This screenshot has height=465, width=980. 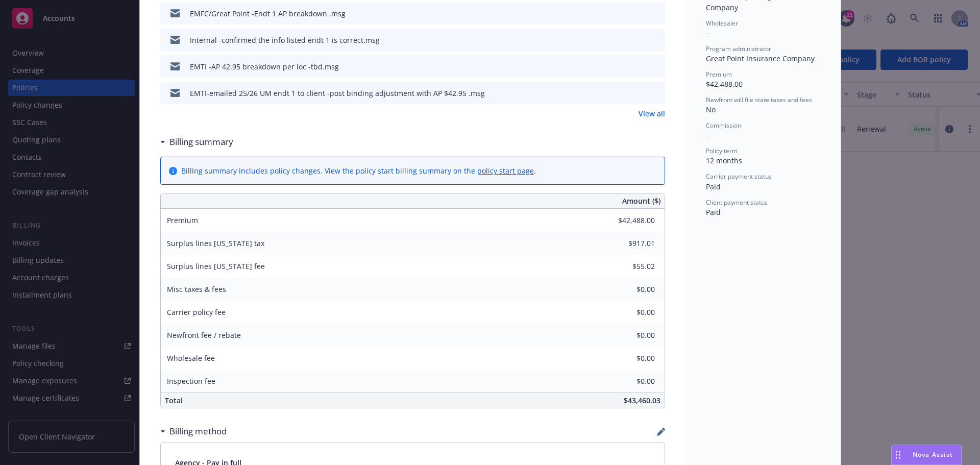 What do you see at coordinates (204, 335) in the screenshot?
I see `span: Newfront fee / rebate` at bounding box center [204, 335].